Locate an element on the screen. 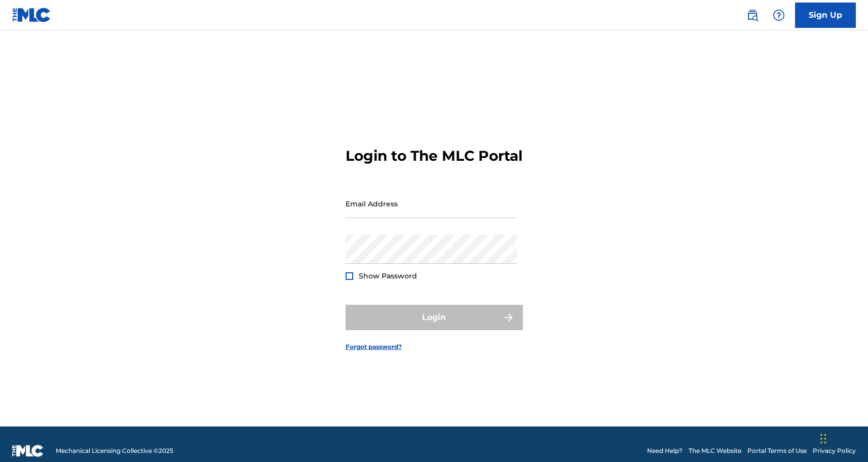 The height and width of the screenshot is (462, 868). img: MLC Logo is located at coordinates (31, 15).